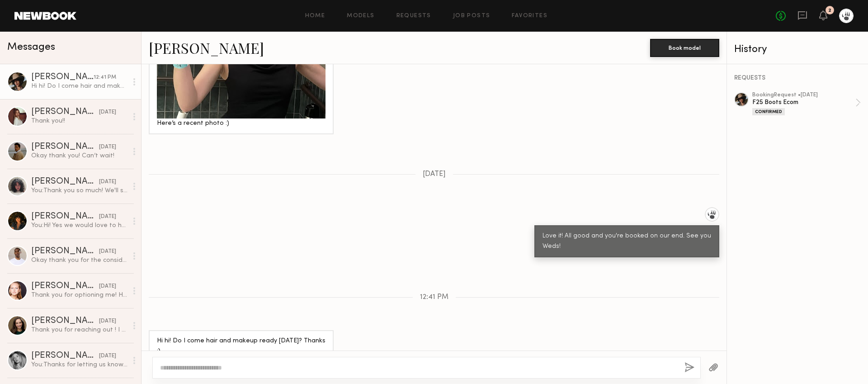 The height and width of the screenshot is (384, 868). Describe the element at coordinates (79, 260) in the screenshot. I see `div: Okay thank you for the consideration! I look forward to the possibility of working you guys in th...` at that location.